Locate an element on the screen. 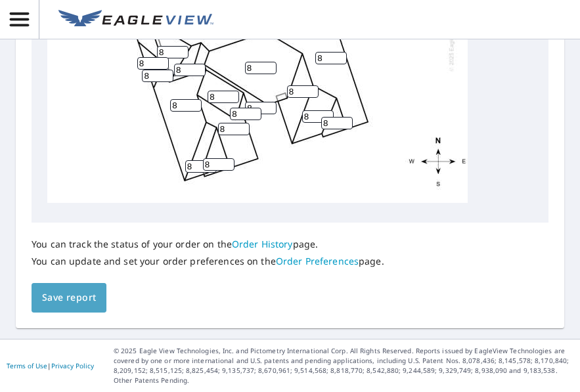  a: Privacy Policy is located at coordinates (72, 366).